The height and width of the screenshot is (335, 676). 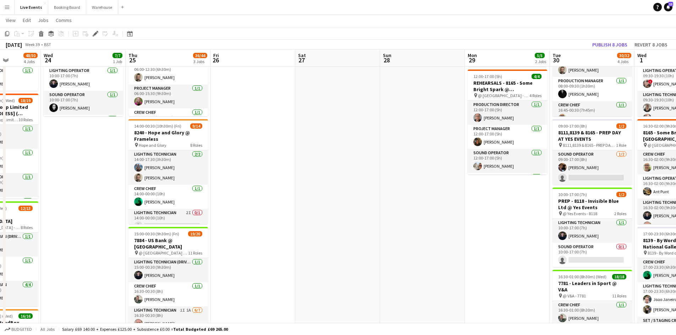 What do you see at coordinates (156, 234) in the screenshot?
I see `span: 15:00-00:30 (9h30m) (Fri)` at bounding box center [156, 234].